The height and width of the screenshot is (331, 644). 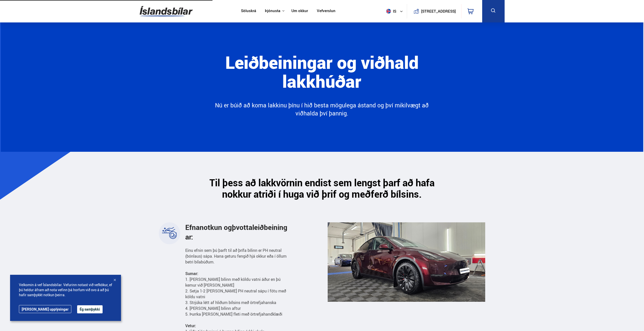 What do you see at coordinates (322, 109) in the screenshot?
I see `p: Nú er búið að koma lakkinu þínu í hið besta mögulega ástand og því mikilvægt að viðhalda því þannig.` at bounding box center [322, 109].